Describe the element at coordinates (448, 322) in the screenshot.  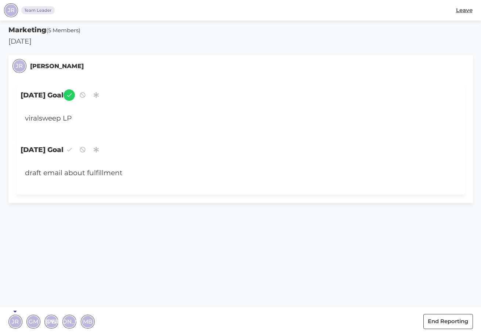
I see `span: End Reporting` at that location.